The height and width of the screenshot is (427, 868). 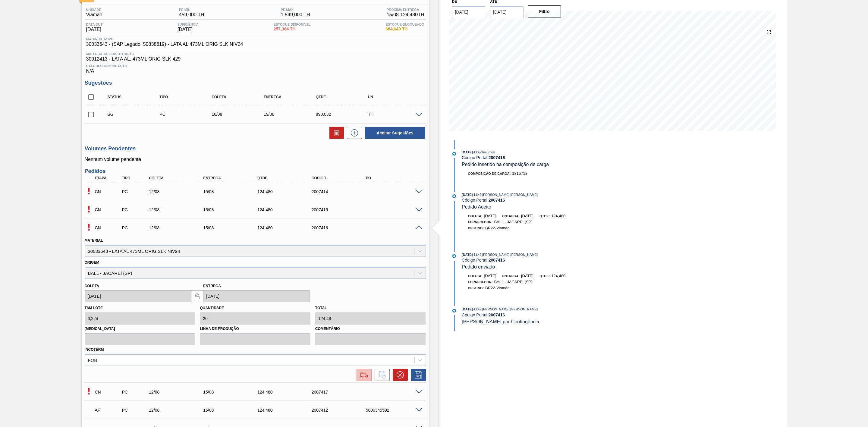 What do you see at coordinates (287, 178) in the screenshot?
I see `div: Qtde` at bounding box center [287, 178].